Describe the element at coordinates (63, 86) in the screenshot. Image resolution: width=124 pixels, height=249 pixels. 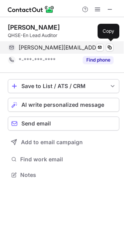
I see `div: Save to List / ATS / CRM` at that location.